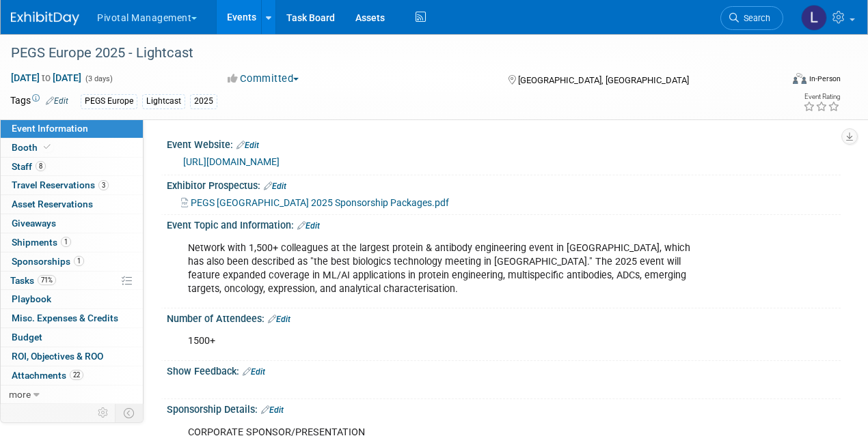 This screenshot has height=436, width=868. Describe the element at coordinates (40, 166) in the screenshot. I see `span: 8` at that location.